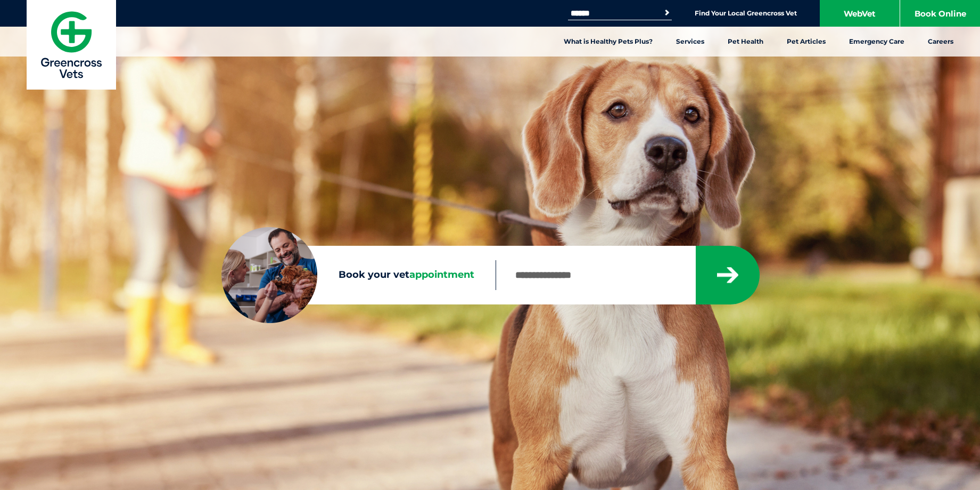 This screenshot has width=980, height=490. Describe the element at coordinates (358, 275) in the screenshot. I see `label: Book your vet` at that location.